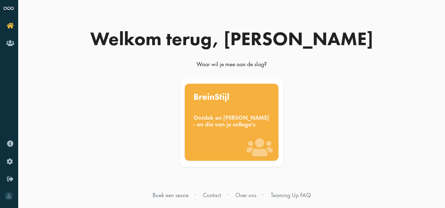 This screenshot has width=445, height=208. What do you see at coordinates (170, 195) in the screenshot?
I see `a: Boek een sessie` at bounding box center [170, 195].